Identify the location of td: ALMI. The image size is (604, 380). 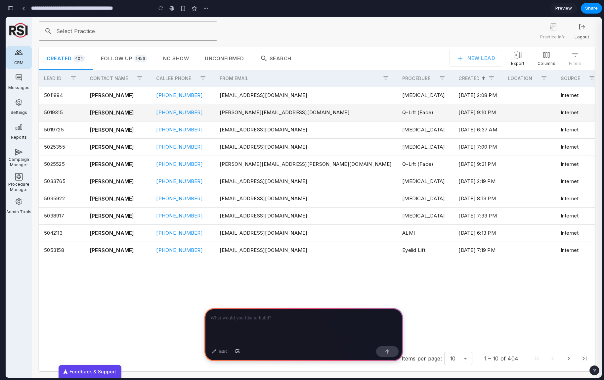
(420, 216).